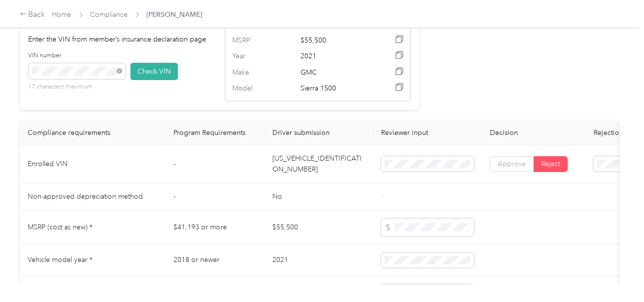 This screenshot has height=302, width=644. What do you see at coordinates (335, 41) in the screenshot?
I see `span: $55,500` at bounding box center [335, 41].